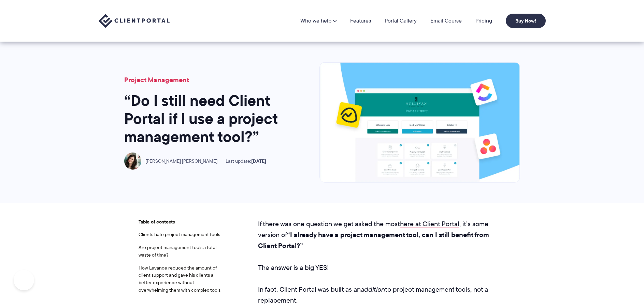 This screenshot has height=304, width=644. I want to click on p: The answer is a big YES!, so click(382, 267).